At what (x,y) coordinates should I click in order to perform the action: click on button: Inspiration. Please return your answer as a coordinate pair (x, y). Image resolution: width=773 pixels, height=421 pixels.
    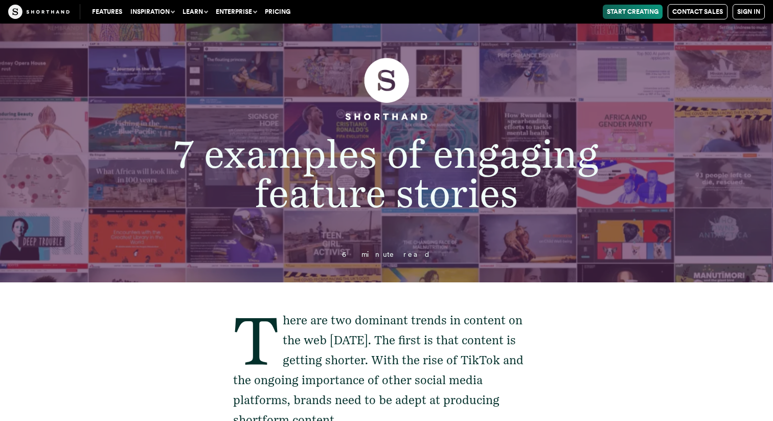
    Looking at the image, I should click on (152, 12).